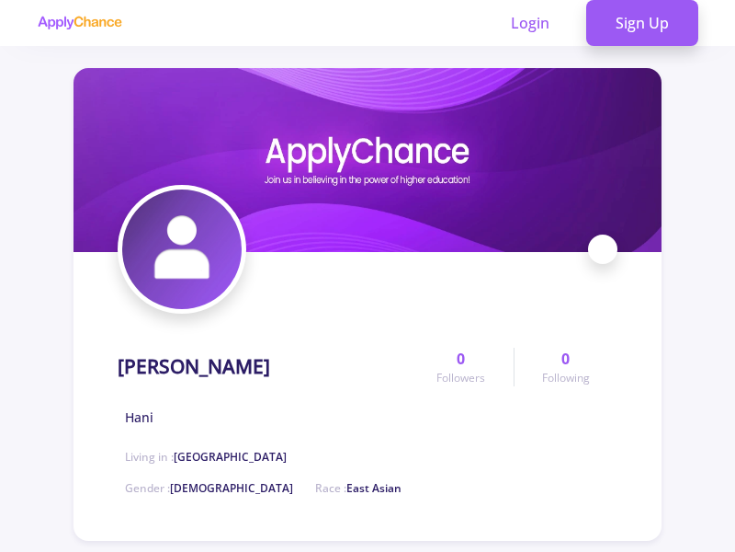 This screenshot has width=735, height=552. Describe the element at coordinates (358, 487) in the screenshot. I see `span: Race :` at that location.